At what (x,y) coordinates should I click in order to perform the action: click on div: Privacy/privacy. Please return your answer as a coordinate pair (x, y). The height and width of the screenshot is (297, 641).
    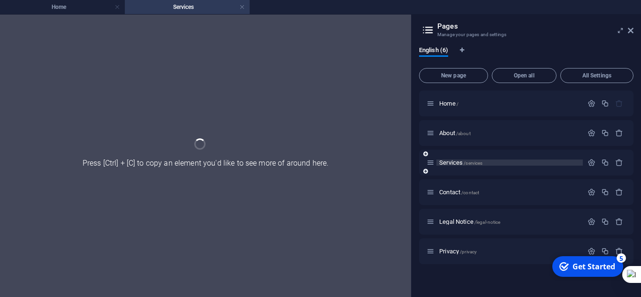
    Looking at the image, I should click on (509, 251).